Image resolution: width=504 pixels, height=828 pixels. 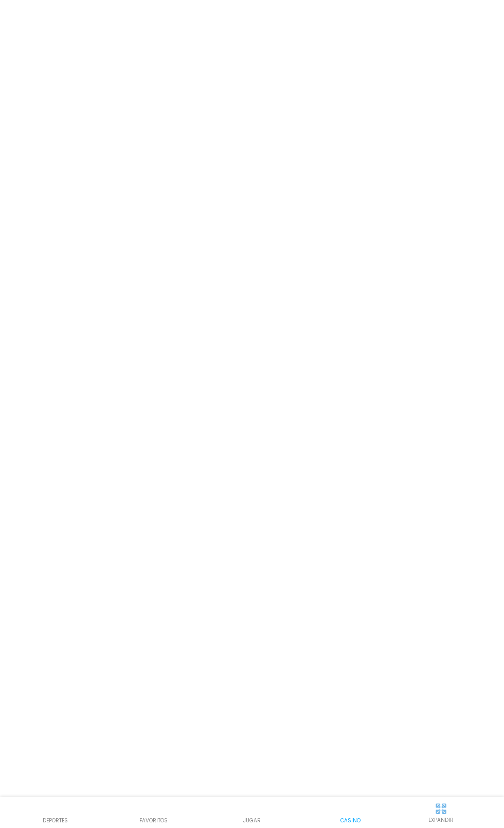 What do you see at coordinates (350, 813) in the screenshot?
I see `a: Casino` at bounding box center [350, 813].